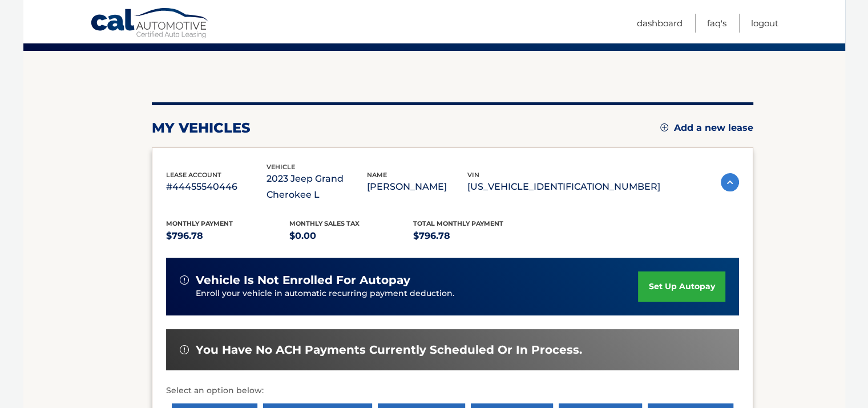  What do you see at coordinates (193, 175) in the screenshot?
I see `span: lease account` at bounding box center [193, 175].